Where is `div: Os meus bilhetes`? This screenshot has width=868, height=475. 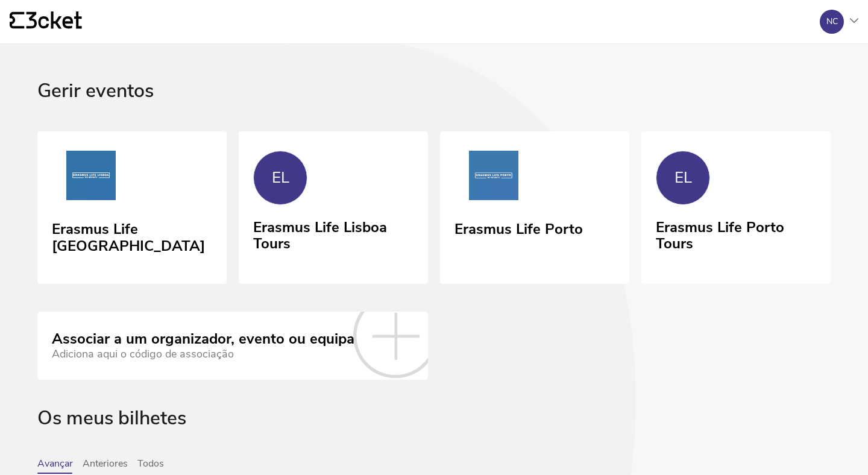
div: Os meus bilhetes is located at coordinates (434, 433).